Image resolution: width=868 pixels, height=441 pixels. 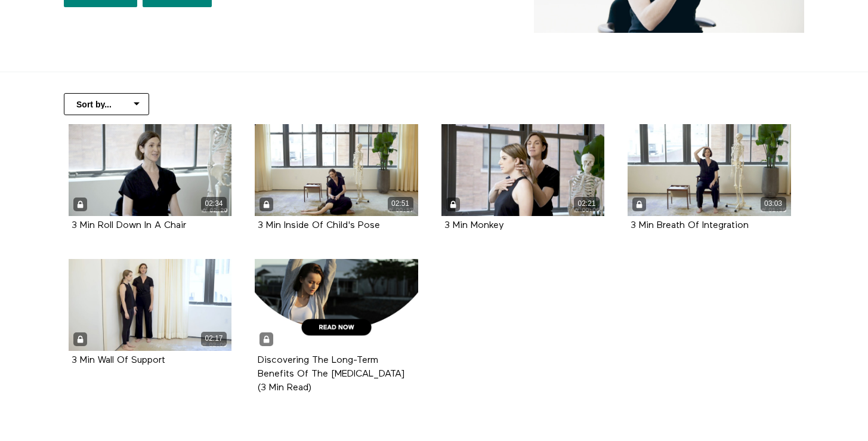 What do you see at coordinates (689, 225) in the screenshot?
I see `a: 3 Min Breath Of Integration` at bounding box center [689, 225].